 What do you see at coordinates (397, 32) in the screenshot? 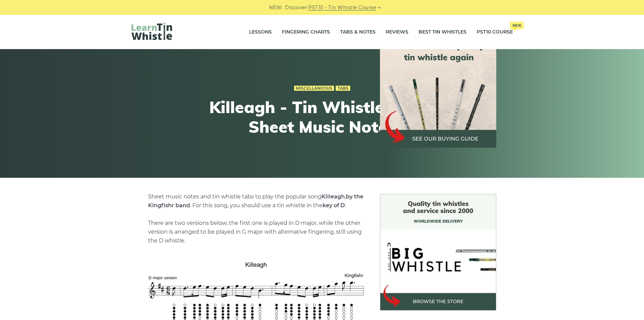
I see `a: Reviews` at bounding box center [397, 32].